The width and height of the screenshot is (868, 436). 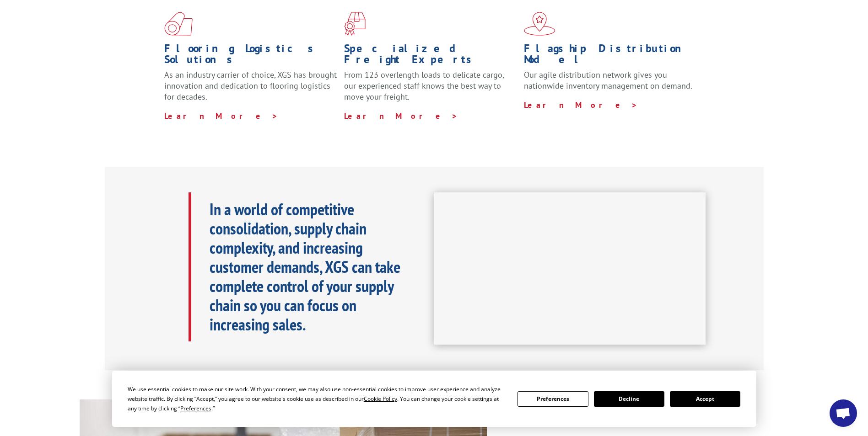 What do you see at coordinates (317, 399) in the screenshot?
I see `div: We use essential cookies to make our site work. With your consent, we may also use non-essential ...` at bounding box center [317, 399].